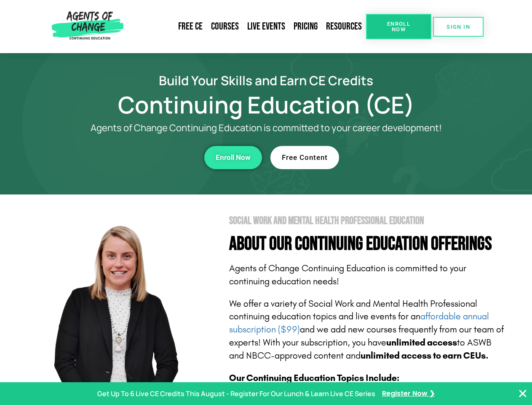 Image resolution: width=532 pixels, height=405 pixels. I want to click on h2: Build Your Skills and Earn CE Credits, so click(266, 80).